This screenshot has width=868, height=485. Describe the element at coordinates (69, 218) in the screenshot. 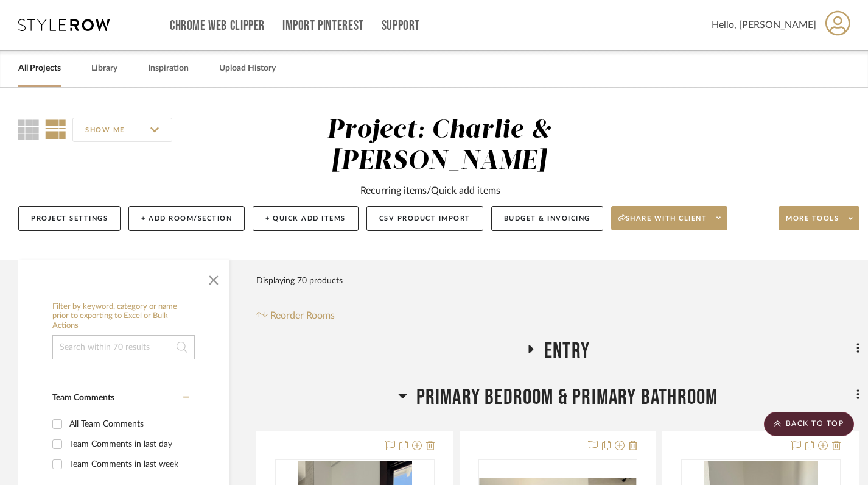

I see `button: Project Settings` at that location.